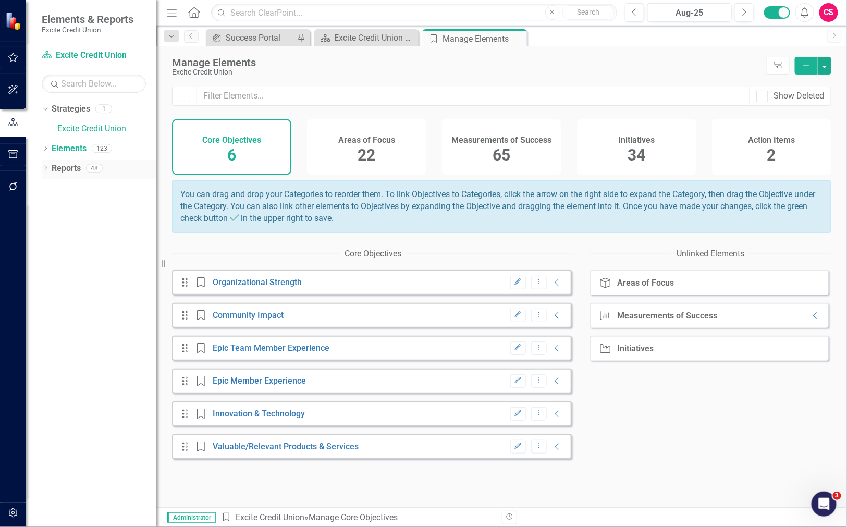 The image size is (847, 527). Describe the element at coordinates (260, 38) in the screenshot. I see `div: Success Portal` at that location.